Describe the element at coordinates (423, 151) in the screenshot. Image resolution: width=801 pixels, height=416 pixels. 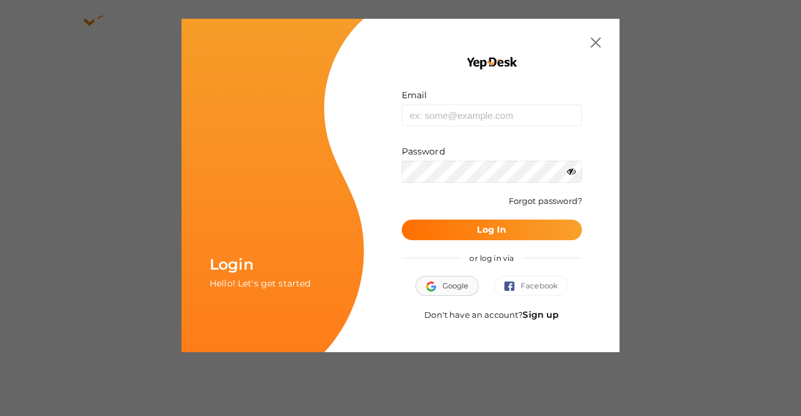
I see `label: Password` at that location.